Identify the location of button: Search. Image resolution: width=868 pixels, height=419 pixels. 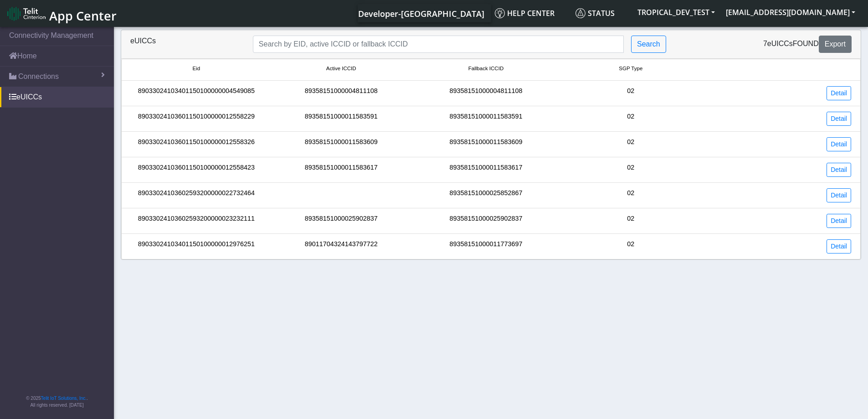
(648, 44).